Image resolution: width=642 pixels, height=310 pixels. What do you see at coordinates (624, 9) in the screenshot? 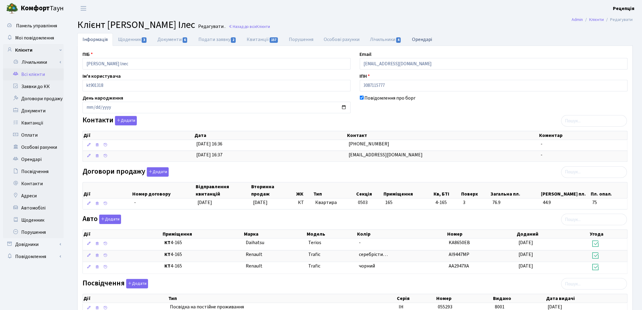
I see `b: Рецепція` at bounding box center [624, 9].